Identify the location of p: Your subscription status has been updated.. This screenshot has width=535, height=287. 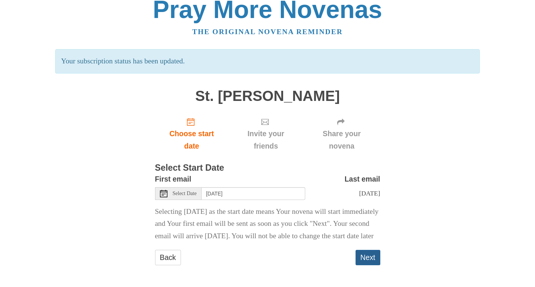
(268, 61).